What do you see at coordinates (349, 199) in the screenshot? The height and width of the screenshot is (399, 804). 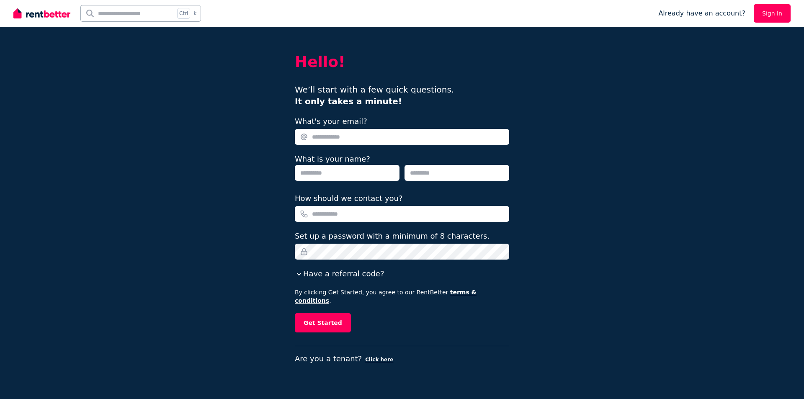 I see `label: How should we contact you?` at bounding box center [349, 199].